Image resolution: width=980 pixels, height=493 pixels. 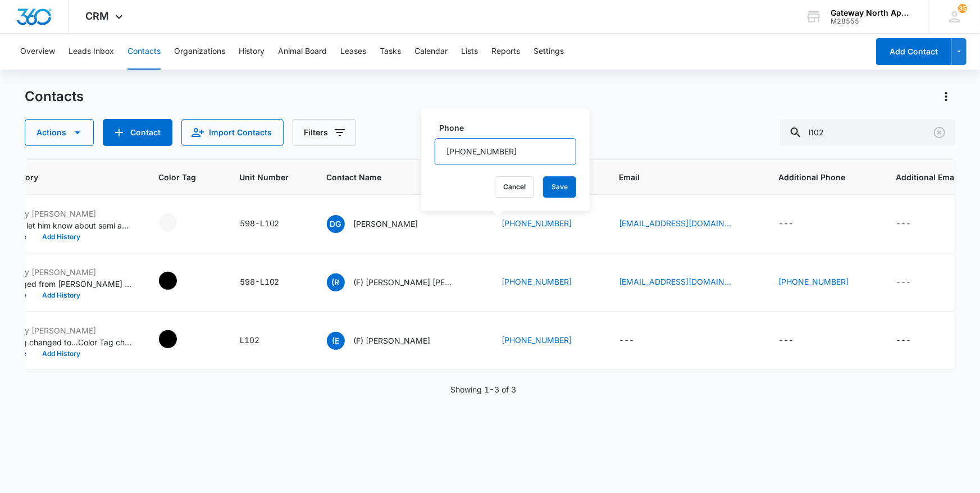 What do you see at coordinates (824, 283) in the screenshot?
I see `div: Additional Phone - (720) 281-1017 - Select to Edit Field` at bounding box center [824, 283].